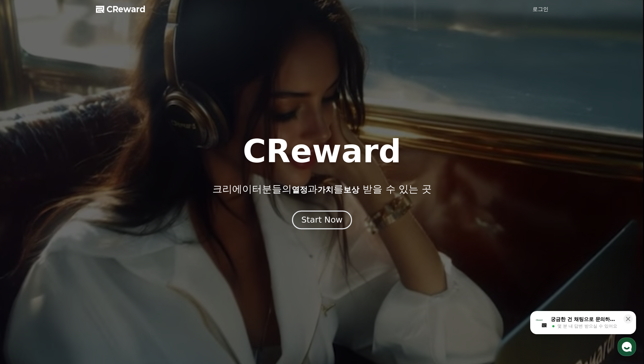 The width and height of the screenshot is (644, 364). What do you see at coordinates (540, 9) in the screenshot?
I see `a: 로그인` at bounding box center [540, 9].